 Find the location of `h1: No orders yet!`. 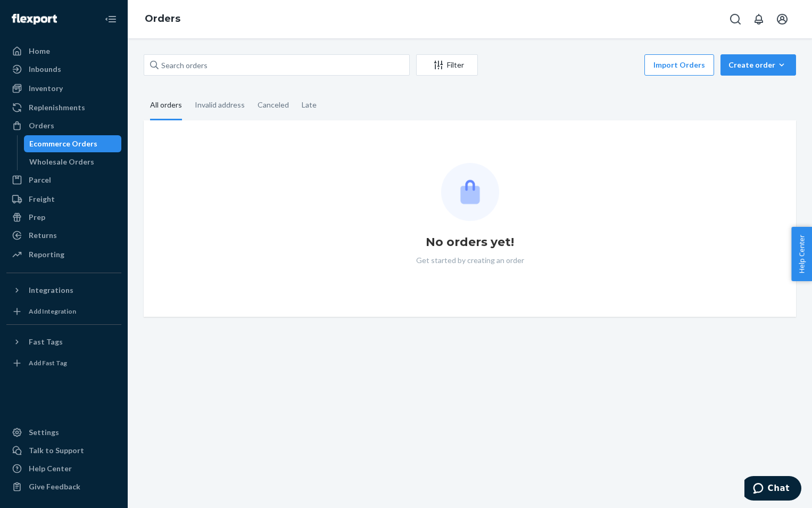

h1: No orders yet! is located at coordinates (470, 242).